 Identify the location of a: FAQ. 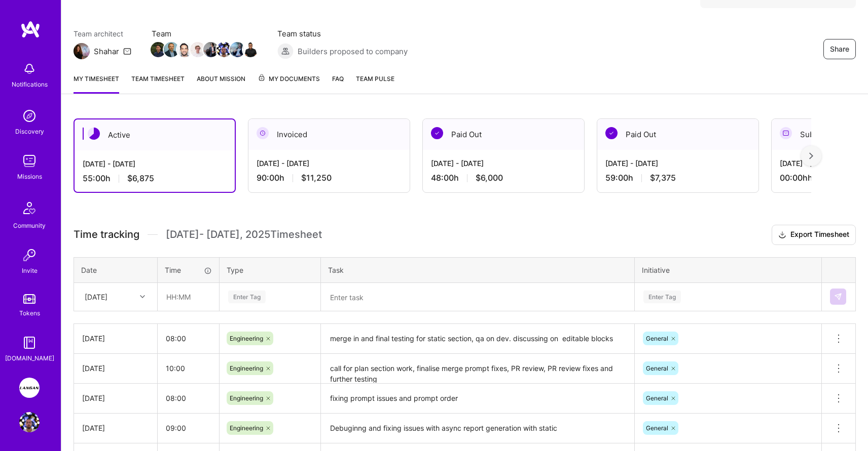
(338, 84).